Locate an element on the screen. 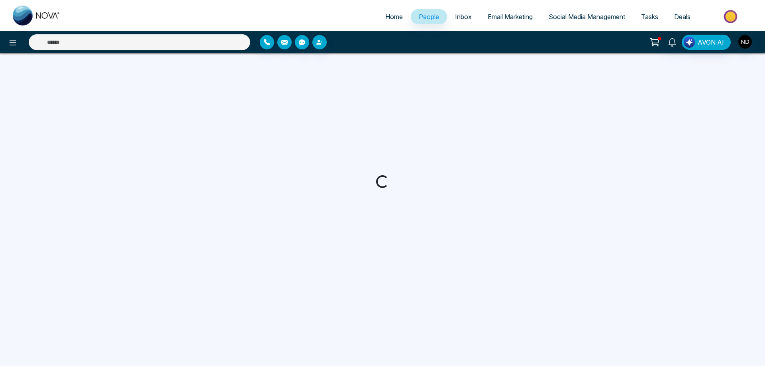 This screenshot has width=765, height=366. img: User Avatar is located at coordinates (745, 42).